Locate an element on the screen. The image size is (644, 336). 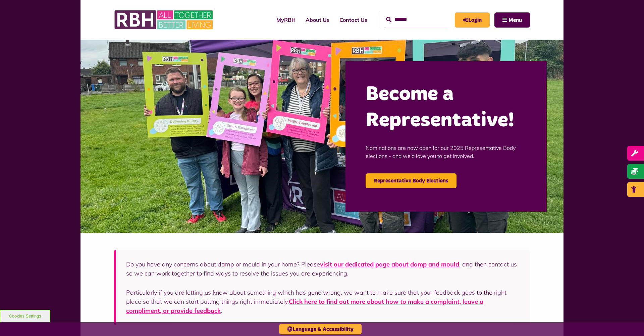
button: Language & Accessibility is located at coordinates (320, 329).